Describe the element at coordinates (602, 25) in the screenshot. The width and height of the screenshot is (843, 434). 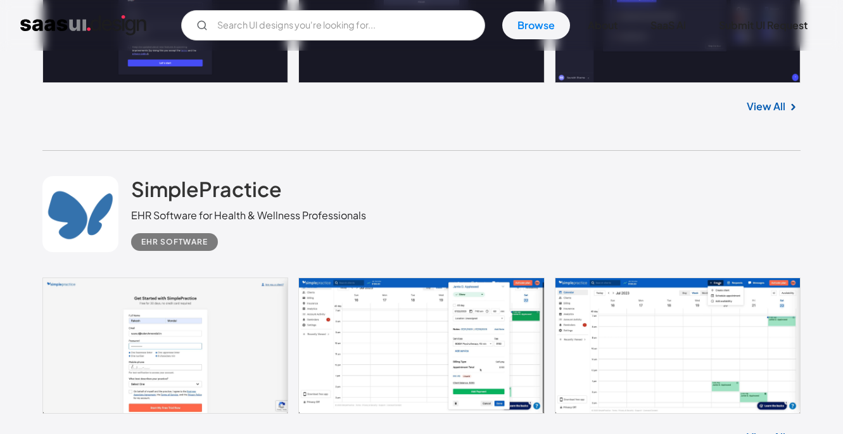
I see `a: About` at that location.